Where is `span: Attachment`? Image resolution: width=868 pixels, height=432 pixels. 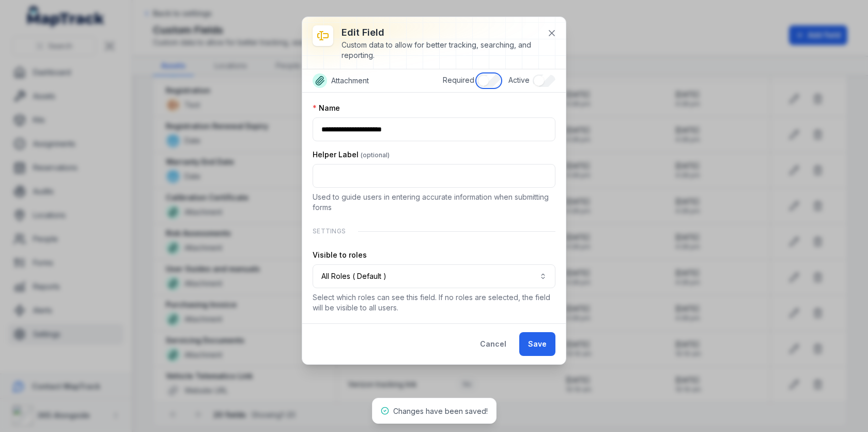 span: Attachment is located at coordinates (350, 81).